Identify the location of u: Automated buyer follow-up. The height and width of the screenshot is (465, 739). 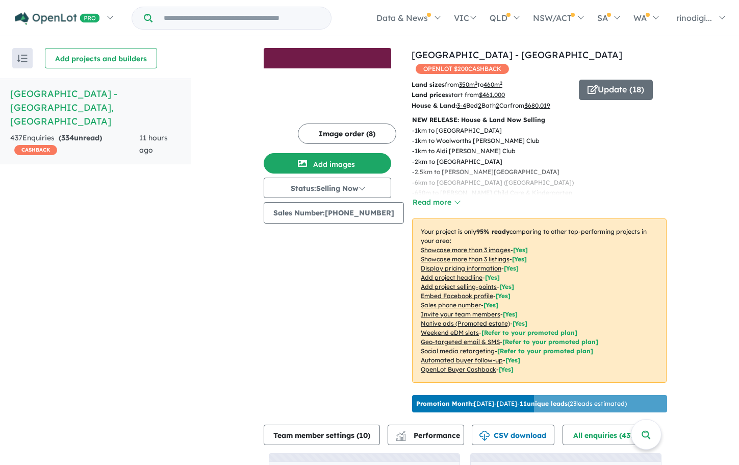
(461, 360).